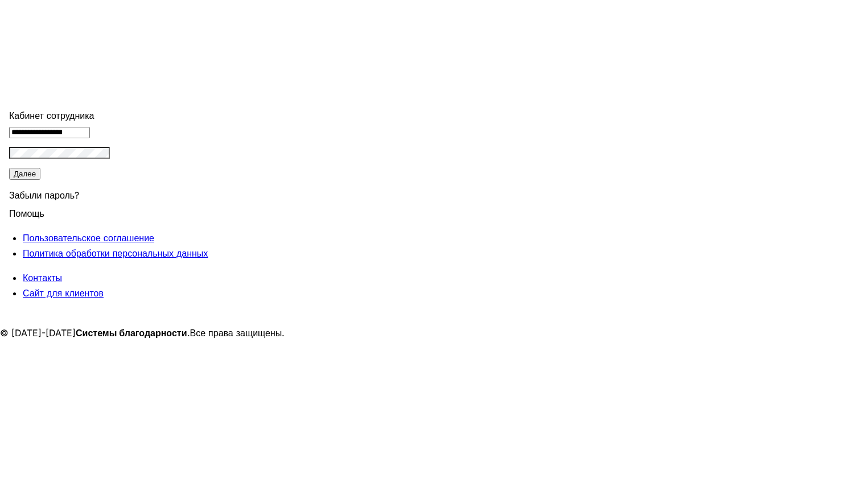 The width and height of the screenshot is (868, 491). What do you see at coordinates (88, 238) in the screenshot?
I see `span: Пользовательское соглашение` at bounding box center [88, 238].